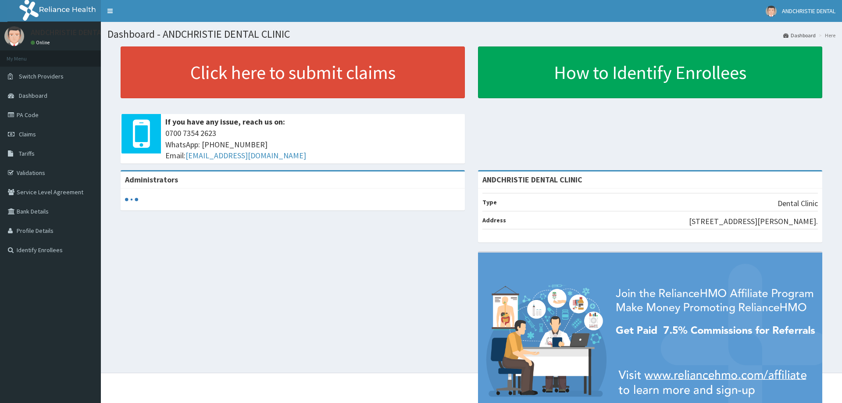 This screenshot has width=842, height=403. I want to click on a: Click here to submit claims, so click(292, 72).